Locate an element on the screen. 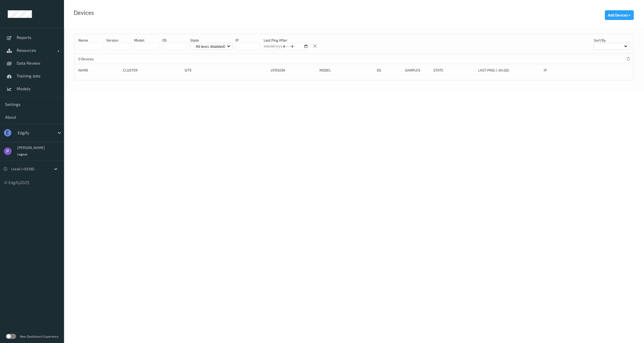  div: Model is located at coordinates (346, 70).